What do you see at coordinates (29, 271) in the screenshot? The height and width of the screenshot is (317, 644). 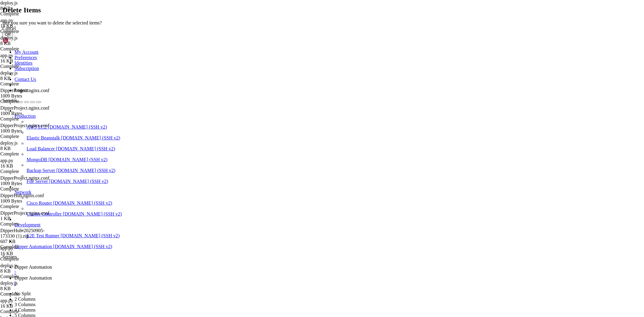 I see `div: 8 KB` at bounding box center [29, 271].